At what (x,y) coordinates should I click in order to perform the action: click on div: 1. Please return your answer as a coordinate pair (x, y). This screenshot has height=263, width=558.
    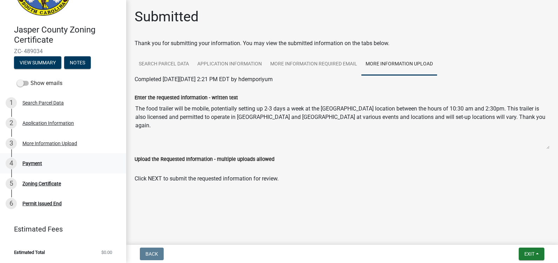
    Looking at the image, I should click on (11, 103).